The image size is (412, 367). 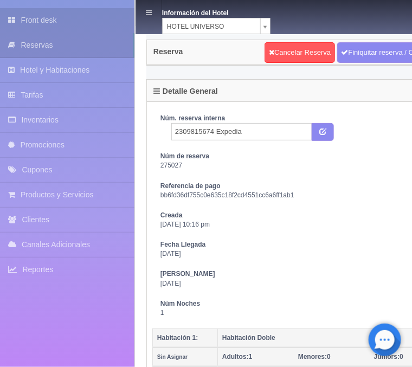 What do you see at coordinates (387, 357) in the screenshot?
I see `strong: Juniors:` at bounding box center [387, 357].